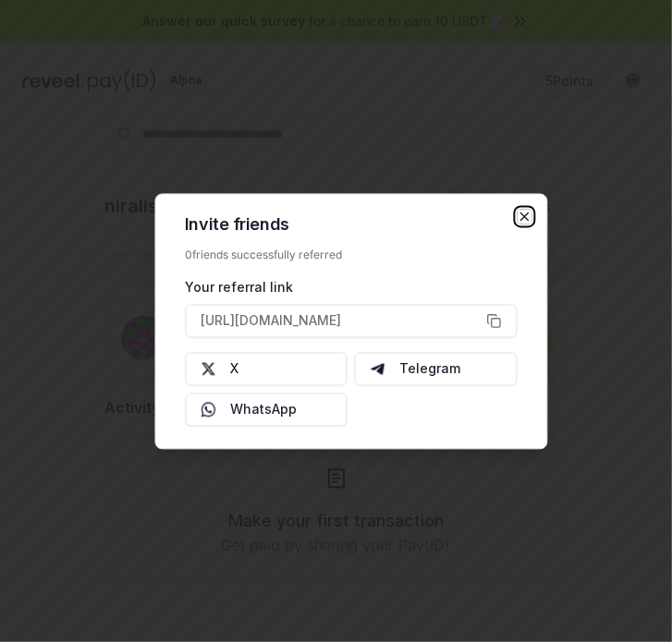 This screenshot has height=642, width=672. What do you see at coordinates (378, 368) in the screenshot?
I see `img: Telegram` at bounding box center [378, 368].